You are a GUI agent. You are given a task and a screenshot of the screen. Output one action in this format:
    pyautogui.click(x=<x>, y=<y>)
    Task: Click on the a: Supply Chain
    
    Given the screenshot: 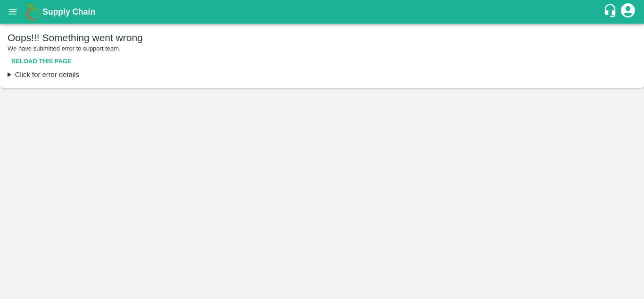 What is the action you would take?
    pyautogui.click(x=322, y=12)
    